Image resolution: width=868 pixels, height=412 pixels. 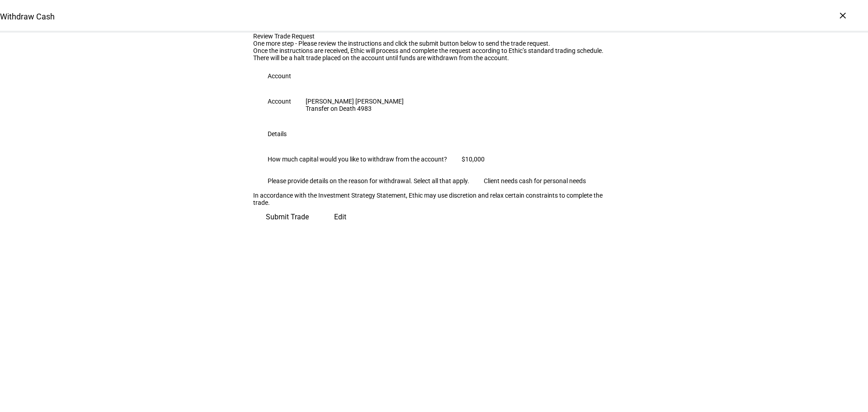 I want to click on div: Please provide details on the reason for withdrawal. Select all that apply., so click(x=369, y=181).